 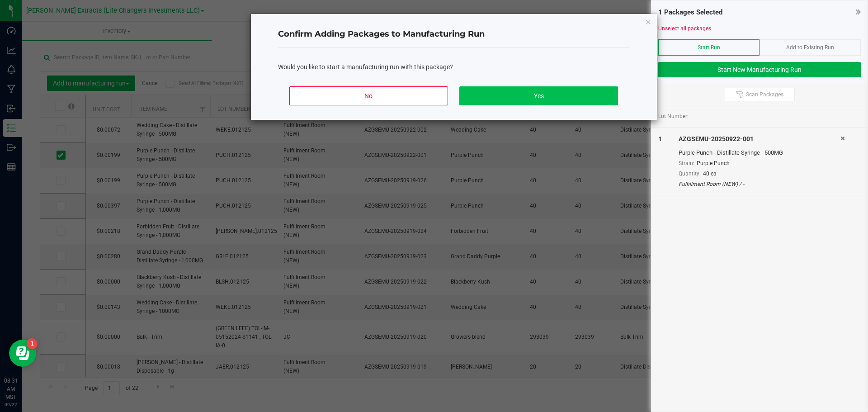 What do you see at coordinates (6, 5) in the screenshot?
I see `span: 1` at bounding box center [6, 5].